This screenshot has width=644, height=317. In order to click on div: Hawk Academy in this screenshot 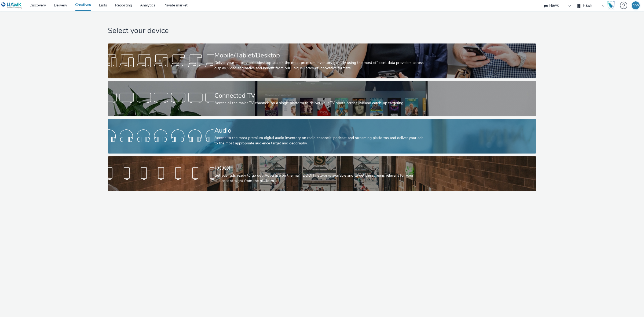, I will do `click(611, 5)`.